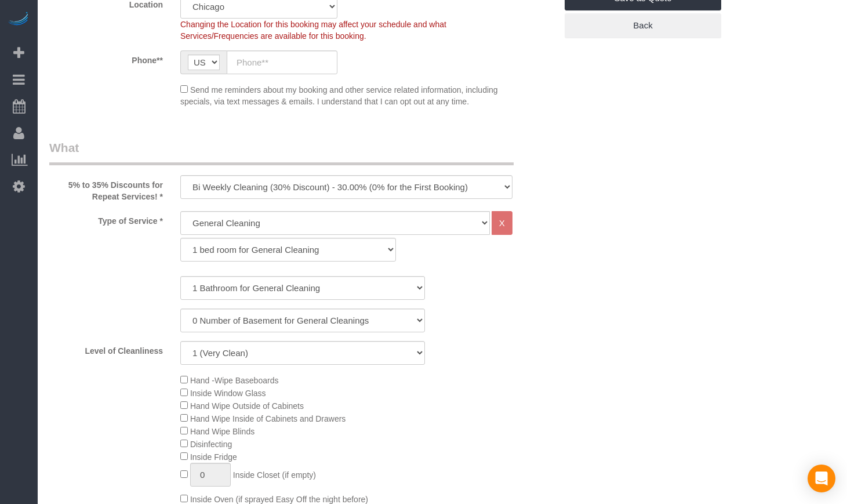 The width and height of the screenshot is (847, 504). Describe the element at coordinates (313, 31) in the screenshot. I see `span: Changing the Location for this booking may affect your schedule and what Services/Frequencies are...` at that location.